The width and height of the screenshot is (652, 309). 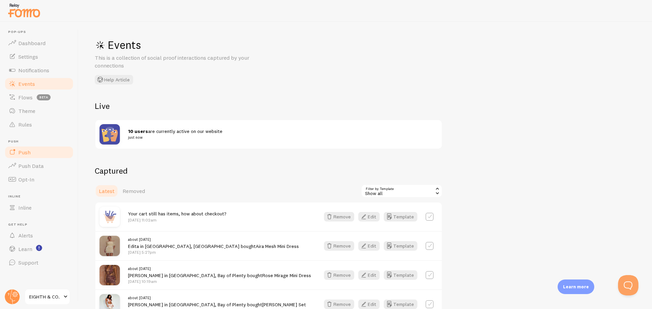 I want to click on span: Rules, so click(x=25, y=125).